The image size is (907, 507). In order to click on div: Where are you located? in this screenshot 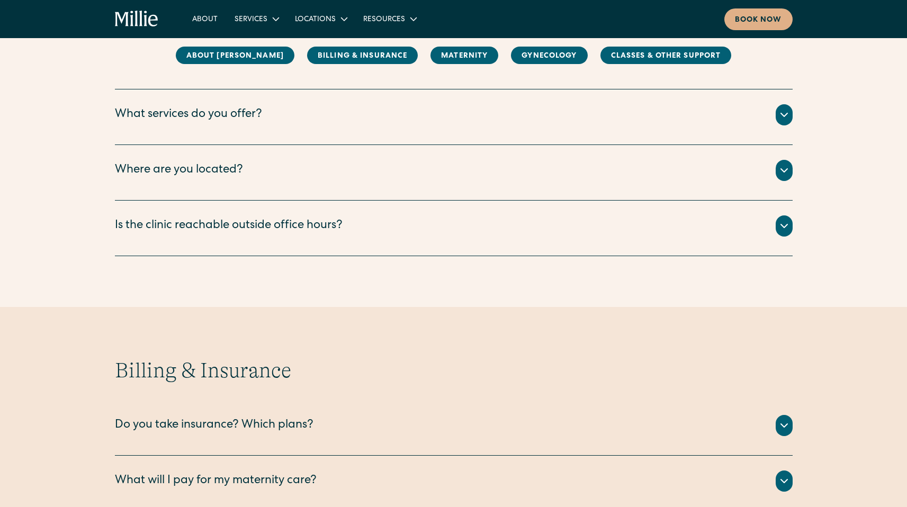, I will do `click(179, 171)`.